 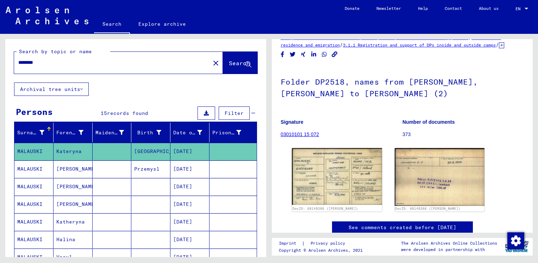 What do you see at coordinates (190, 132) in the screenshot?
I see `mat-header-cell: Geburtsdatum` at bounding box center [190, 132].